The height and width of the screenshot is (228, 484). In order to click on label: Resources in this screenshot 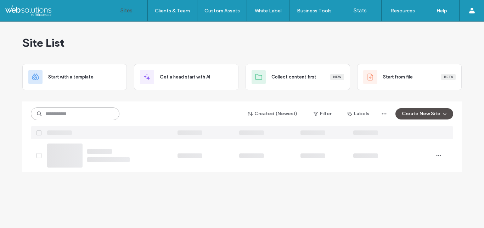, I will do `click(402, 11)`.